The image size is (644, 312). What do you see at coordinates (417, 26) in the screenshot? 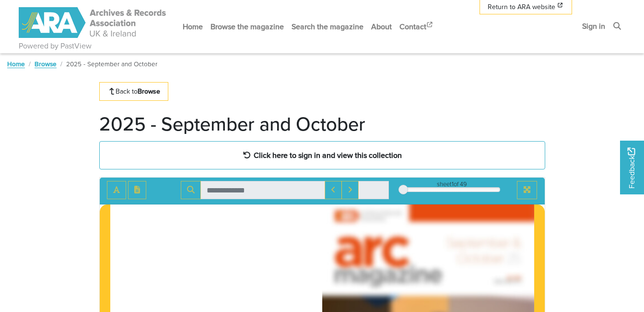
I see `a: Contact` at bounding box center [417, 26].